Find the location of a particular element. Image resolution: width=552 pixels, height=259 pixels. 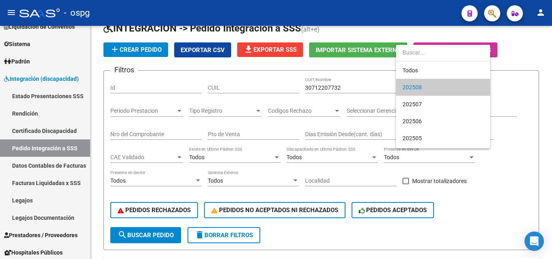

span: Todos is located at coordinates (443, 70).